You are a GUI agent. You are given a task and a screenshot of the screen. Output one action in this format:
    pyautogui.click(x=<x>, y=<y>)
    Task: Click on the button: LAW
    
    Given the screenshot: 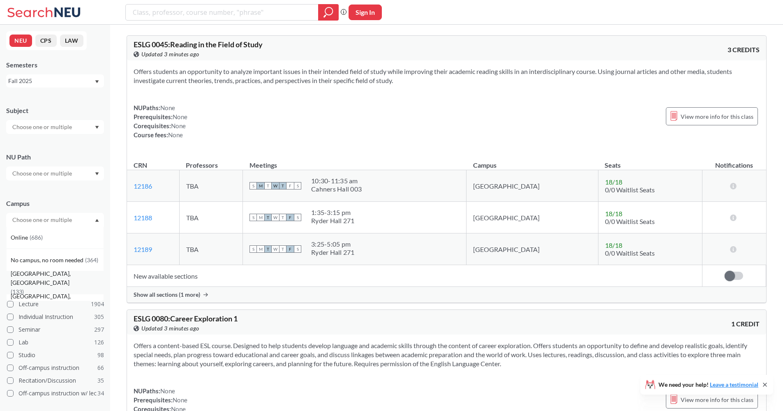 What is the action you would take?
    pyautogui.click(x=72, y=41)
    